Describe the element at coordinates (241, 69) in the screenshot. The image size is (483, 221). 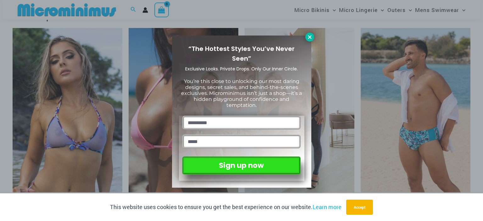
I see `span: Exclusive Looks. Private Drops. Only Our Inner Circle.` at that location.